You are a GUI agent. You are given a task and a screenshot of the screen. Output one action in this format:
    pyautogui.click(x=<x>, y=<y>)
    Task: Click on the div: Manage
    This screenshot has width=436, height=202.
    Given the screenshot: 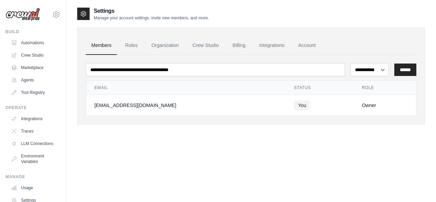 What is the action you would take?
    pyautogui.click(x=33, y=177)
    